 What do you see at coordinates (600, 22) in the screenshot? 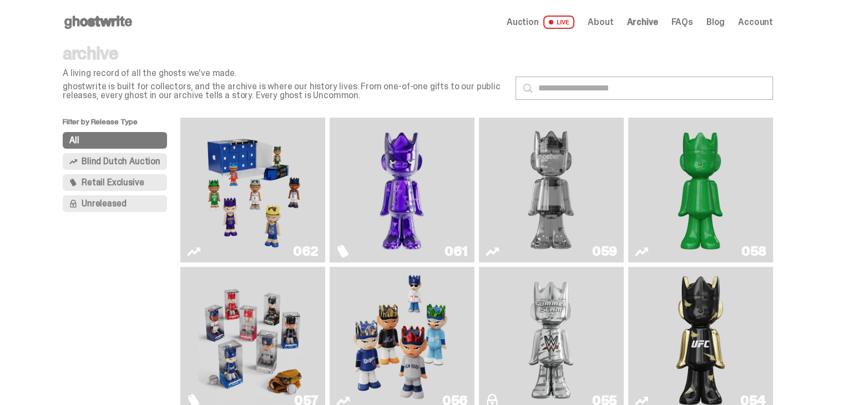
I see `span: About` at bounding box center [600, 22].